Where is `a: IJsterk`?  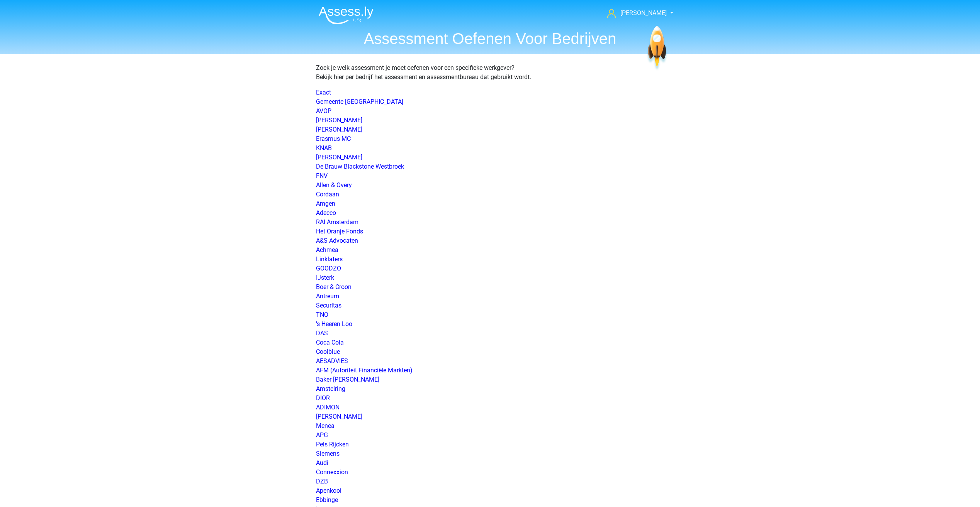 a: IJsterk is located at coordinates (325, 277).